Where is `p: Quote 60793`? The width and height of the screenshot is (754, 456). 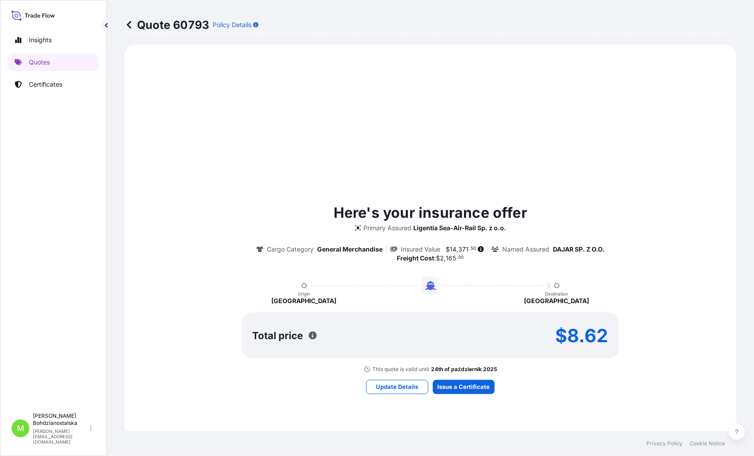
p: Quote 60793 is located at coordinates (167, 25).